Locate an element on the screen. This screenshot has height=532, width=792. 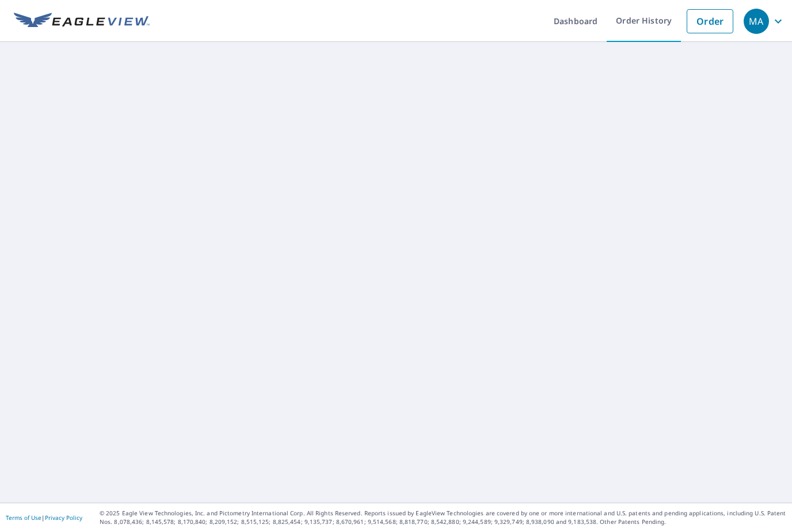
a: Terms of Use is located at coordinates (23, 518).